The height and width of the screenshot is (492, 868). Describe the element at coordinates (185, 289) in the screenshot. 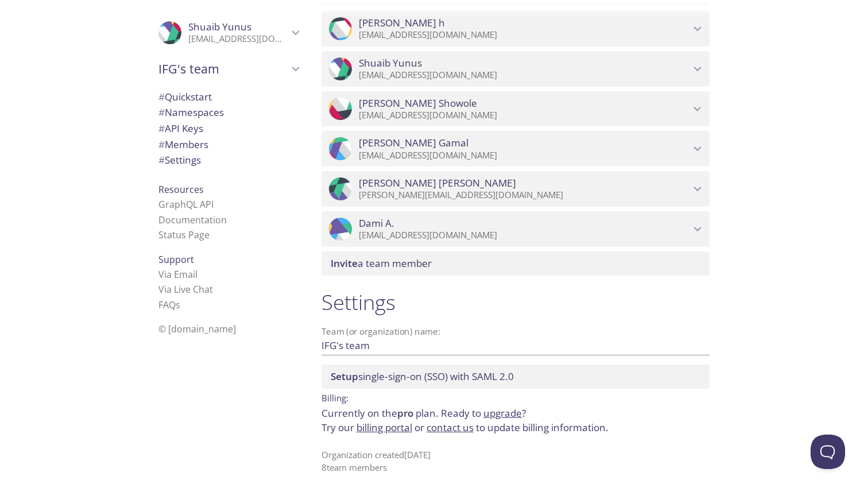

I see `a: Via Live Chat` at that location.